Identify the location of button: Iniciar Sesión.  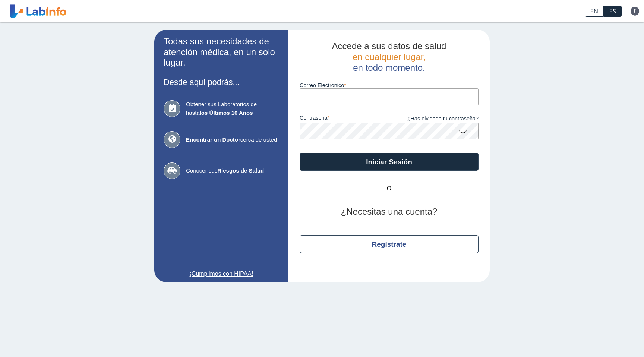
(389, 162).